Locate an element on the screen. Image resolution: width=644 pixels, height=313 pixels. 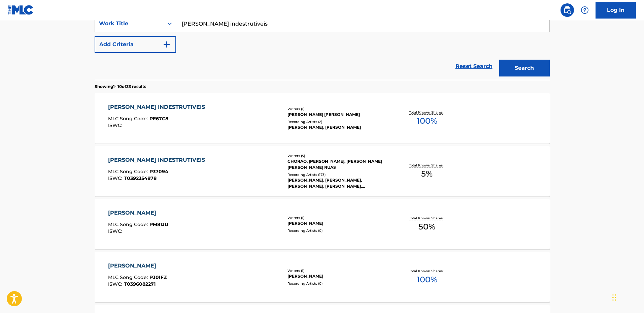
div: Arrastar is located at coordinates (615, 297).